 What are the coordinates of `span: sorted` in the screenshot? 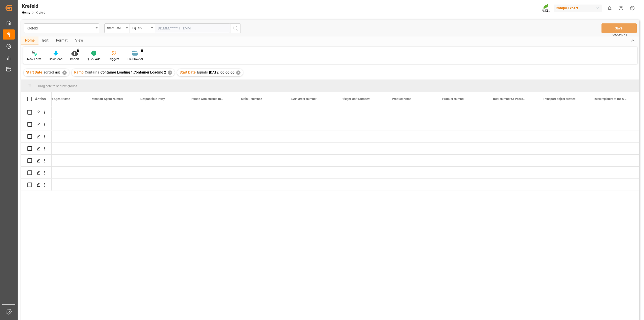 It's located at (48, 72).